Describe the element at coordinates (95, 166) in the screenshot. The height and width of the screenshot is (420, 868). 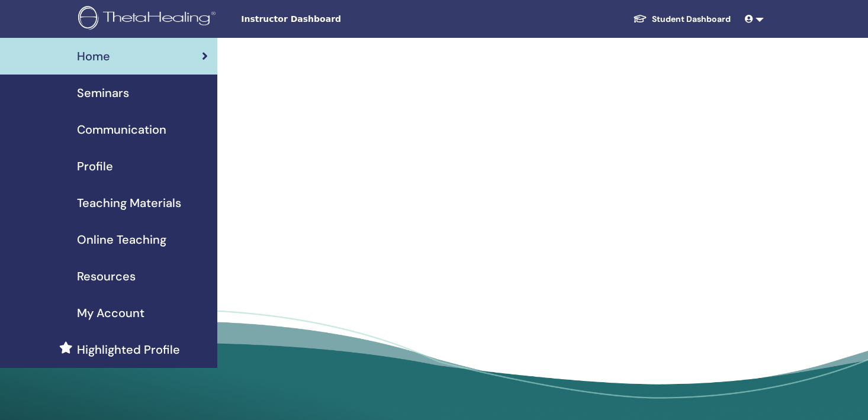
I see `span: Profile` at that location.